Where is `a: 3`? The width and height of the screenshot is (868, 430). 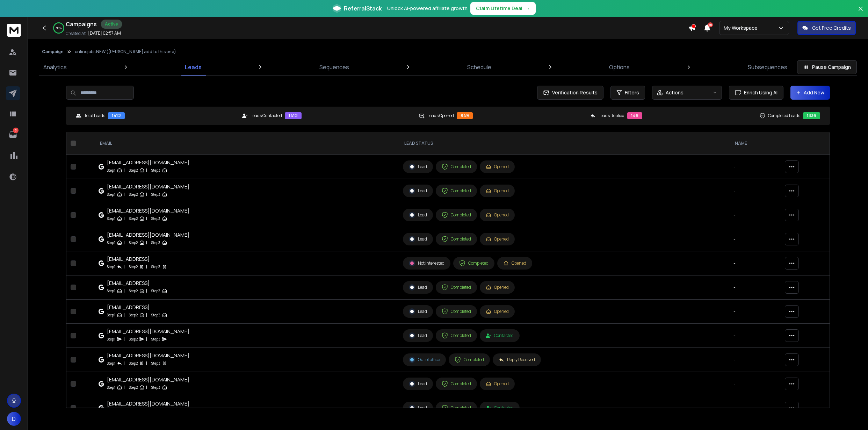
a: 3 is located at coordinates (13, 135).